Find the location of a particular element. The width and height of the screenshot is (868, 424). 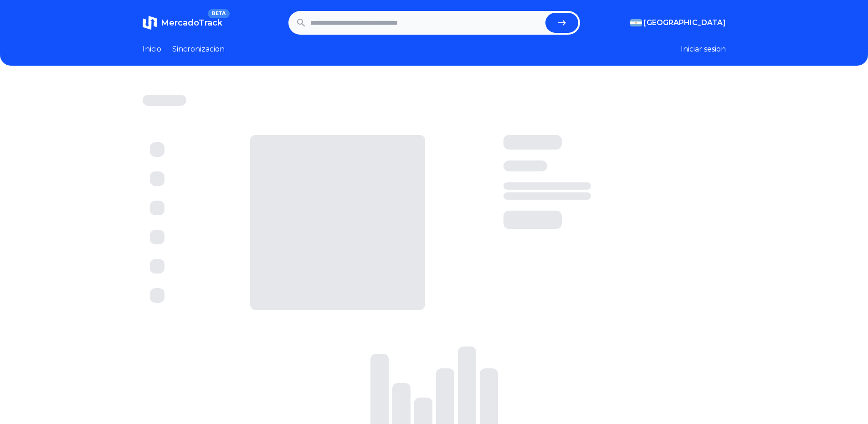

img: Argentina is located at coordinates (637, 23).